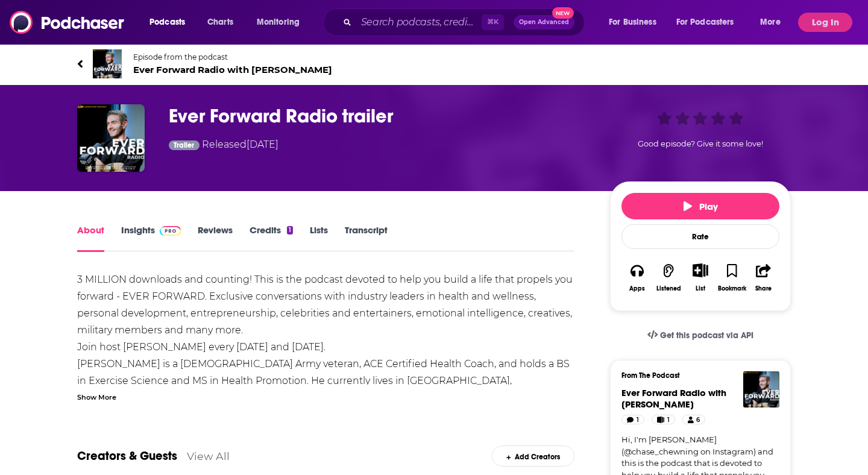 The height and width of the screenshot is (475, 868). Describe the element at coordinates (732, 277) in the screenshot. I see `button: Bookmark` at that location.